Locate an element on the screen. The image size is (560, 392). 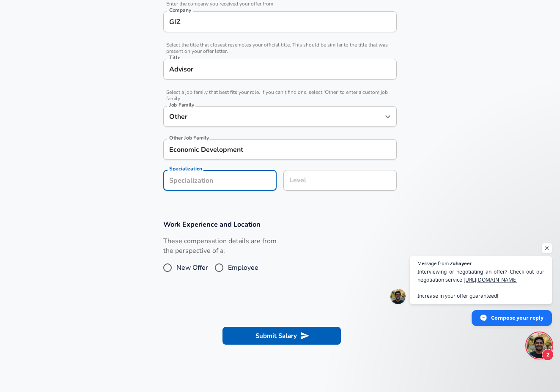
span: Select the title that closest resembles your official title. This should be similar to the title ... is located at coordinates (280, 48).